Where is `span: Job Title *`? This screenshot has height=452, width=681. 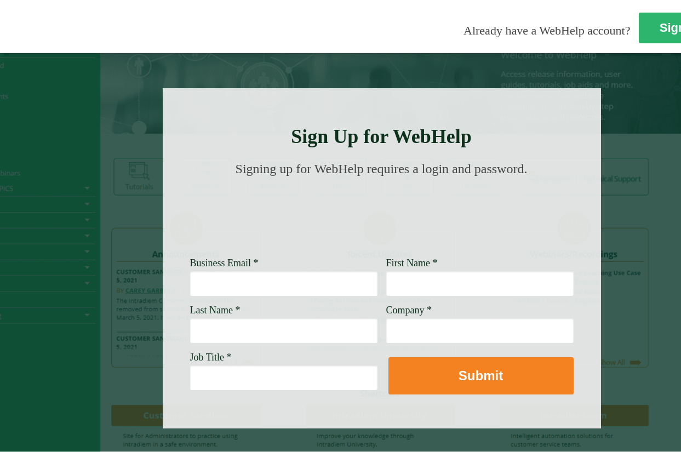
span: Job Title * is located at coordinates (211, 357).